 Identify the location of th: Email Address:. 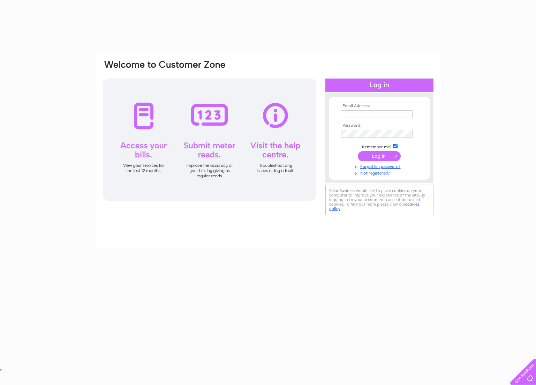
(380, 106).